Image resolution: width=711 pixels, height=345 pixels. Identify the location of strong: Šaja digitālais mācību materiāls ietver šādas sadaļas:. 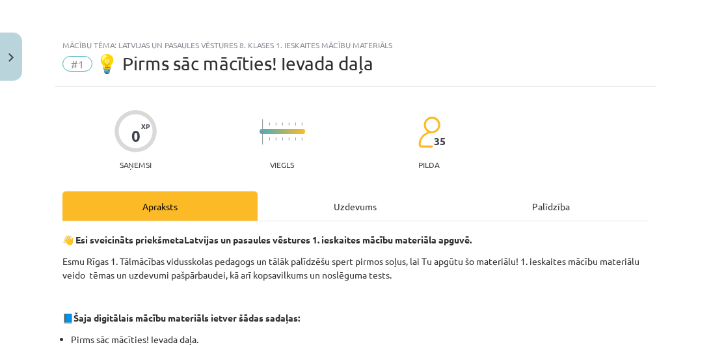
(187, 317).